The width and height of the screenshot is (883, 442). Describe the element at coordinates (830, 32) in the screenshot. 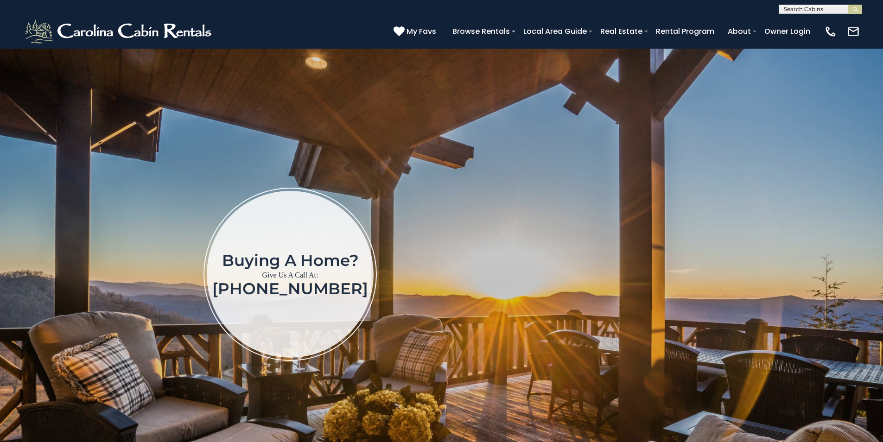

I see `img: phone-regular-white.png` at that location.